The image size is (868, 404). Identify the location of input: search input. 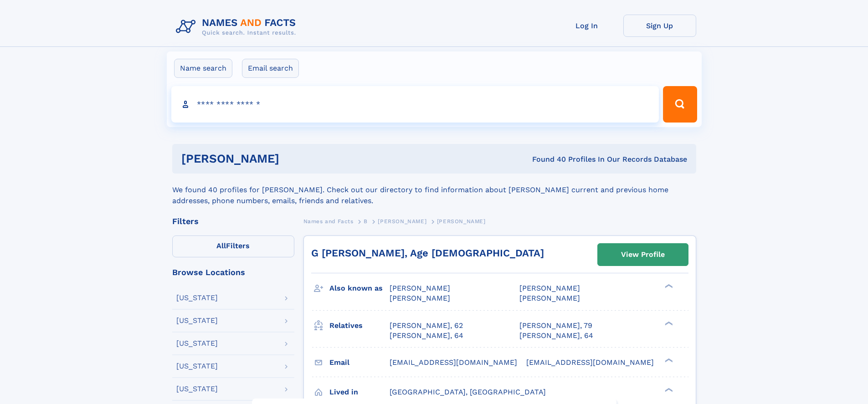
(415, 104).